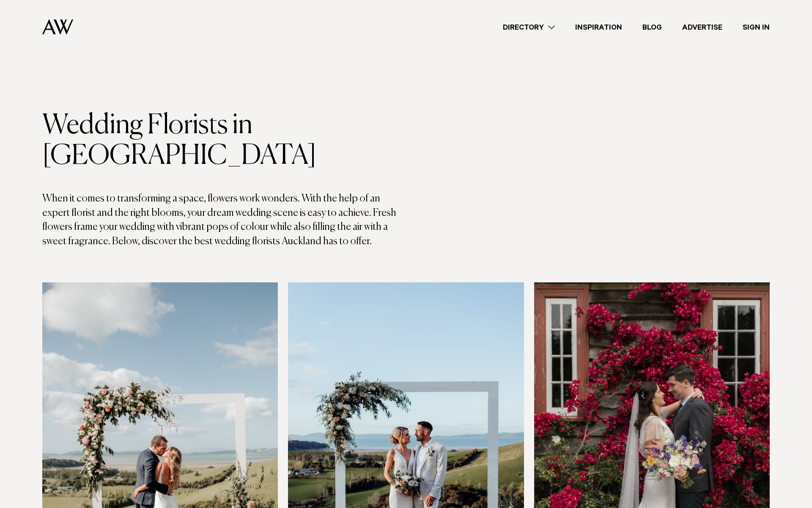 This screenshot has height=508, width=812. Describe the element at coordinates (528, 27) in the screenshot. I see `a: Directory` at that location.